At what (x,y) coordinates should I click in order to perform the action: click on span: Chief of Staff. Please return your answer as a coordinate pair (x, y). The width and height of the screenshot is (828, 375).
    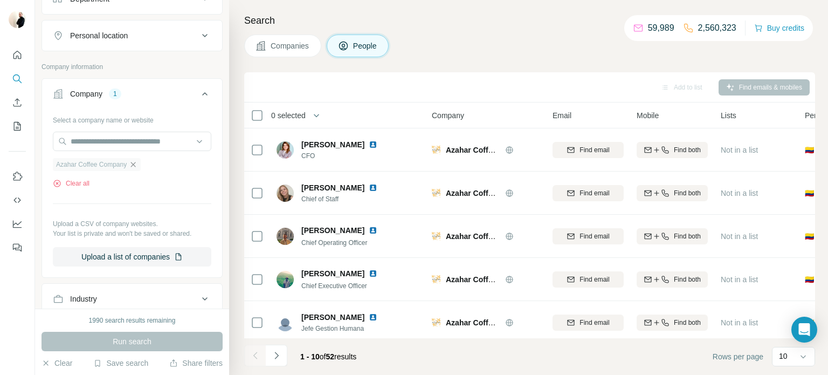
    Looking at the image, I should click on (346, 199).